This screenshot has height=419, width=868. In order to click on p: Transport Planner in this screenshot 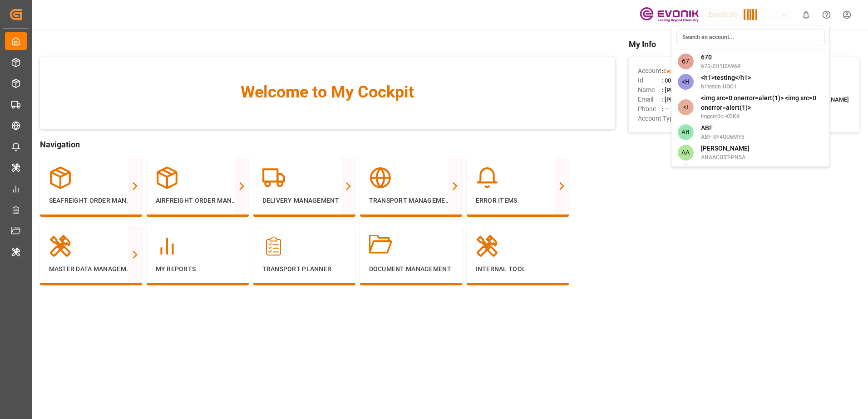, I will do `click(304, 269)`.